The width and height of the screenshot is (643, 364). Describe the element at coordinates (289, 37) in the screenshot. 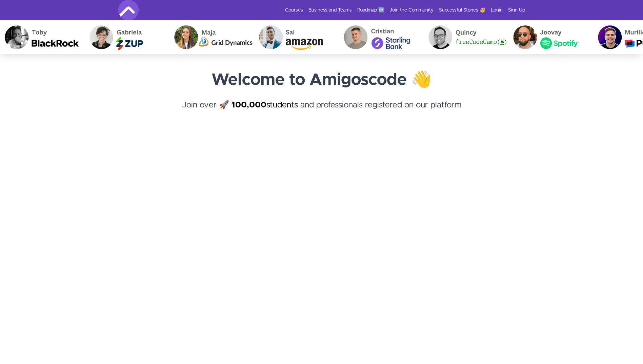

I see `img: Sai` at that location.